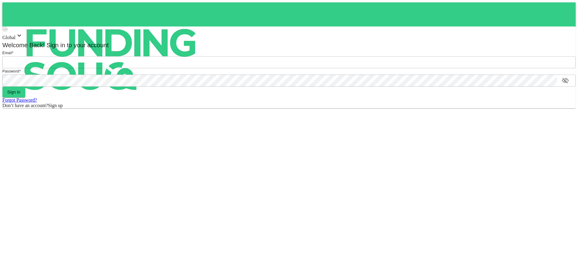 The height and width of the screenshot is (274, 578). I want to click on span: Forgot Password?, so click(20, 100).